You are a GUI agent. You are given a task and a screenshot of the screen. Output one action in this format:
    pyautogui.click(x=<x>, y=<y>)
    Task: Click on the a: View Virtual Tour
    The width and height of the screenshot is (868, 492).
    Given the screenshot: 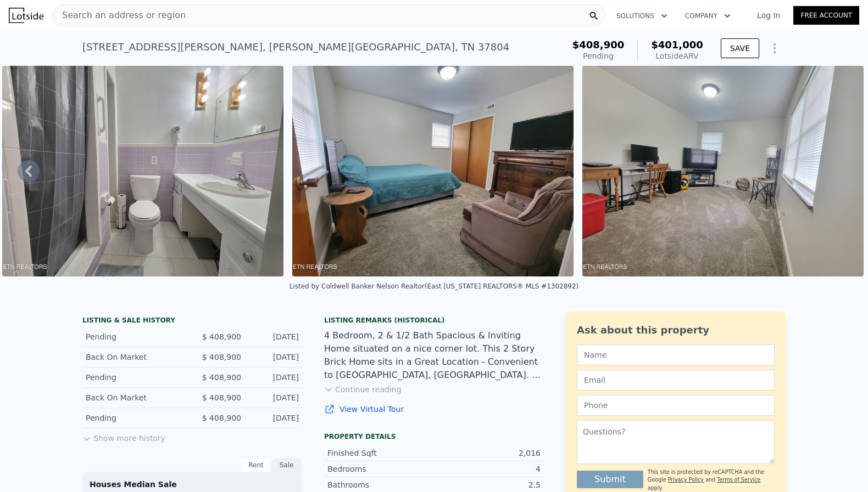 What is the action you would take?
    pyautogui.click(x=434, y=410)
    